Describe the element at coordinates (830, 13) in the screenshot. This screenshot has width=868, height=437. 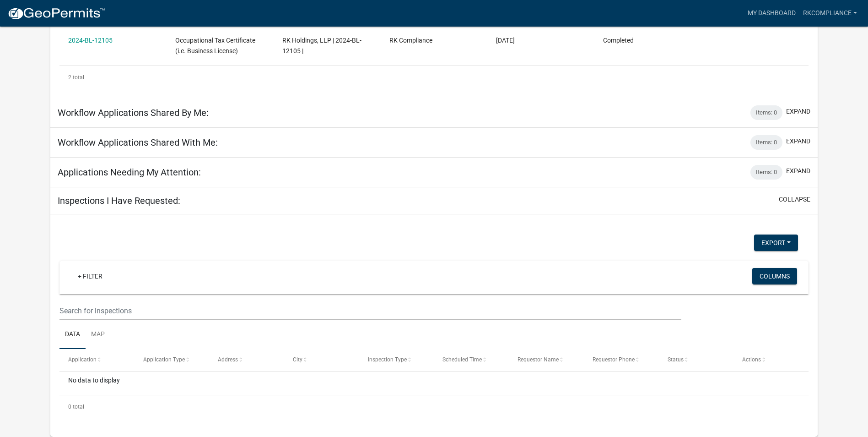
I see `a: RKCompliance` at that location.